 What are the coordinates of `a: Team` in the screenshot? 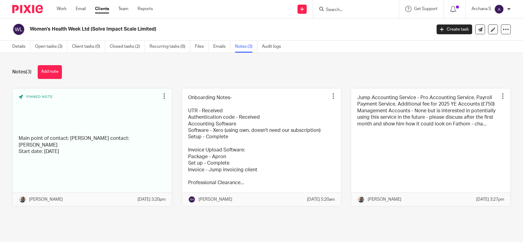 It's located at (123, 9).